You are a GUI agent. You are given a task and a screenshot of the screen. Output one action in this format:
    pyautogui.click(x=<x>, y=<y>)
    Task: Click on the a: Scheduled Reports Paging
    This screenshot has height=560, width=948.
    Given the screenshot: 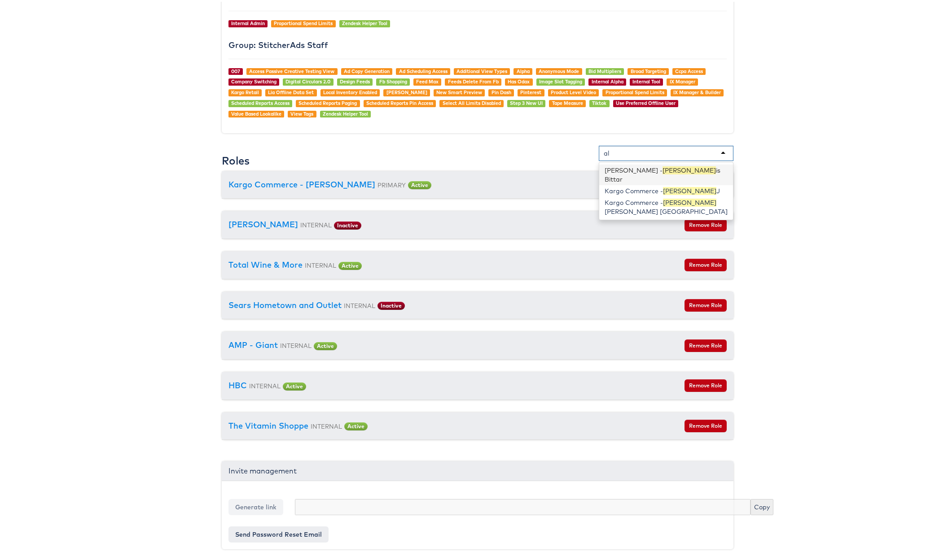 What is the action you would take?
    pyautogui.click(x=327, y=102)
    